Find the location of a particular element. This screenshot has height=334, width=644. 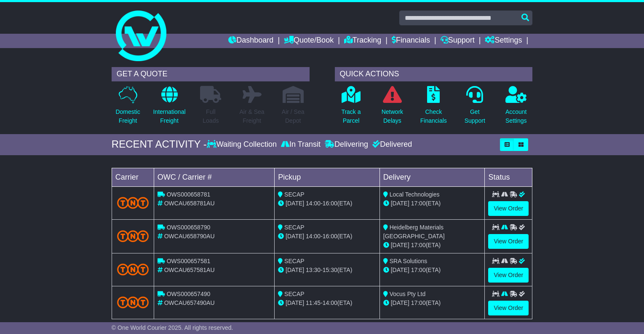

div: Delivered is located at coordinates (391, 144).